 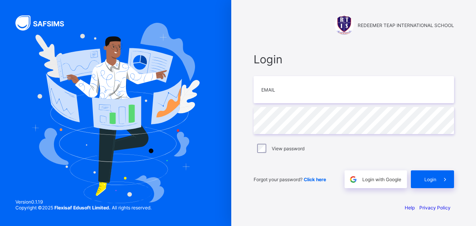 I want to click on img: Hero Image, so click(x=115, y=113).